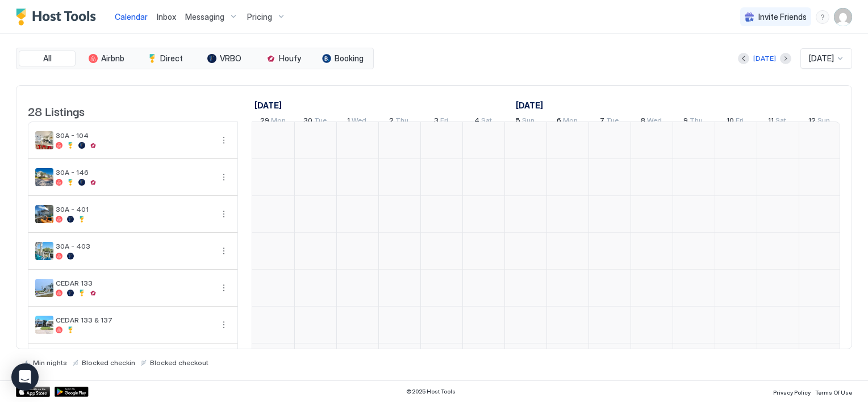 The width and height of the screenshot is (868, 402). What do you see at coordinates (483, 122) in the screenshot?
I see `a: October 4, 2025` at bounding box center [483, 122].